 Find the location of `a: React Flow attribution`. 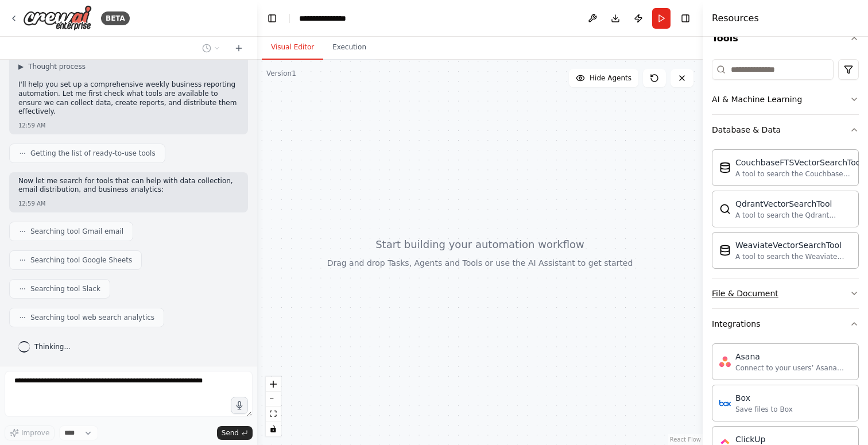

a: React Flow attribution is located at coordinates (686, 440).